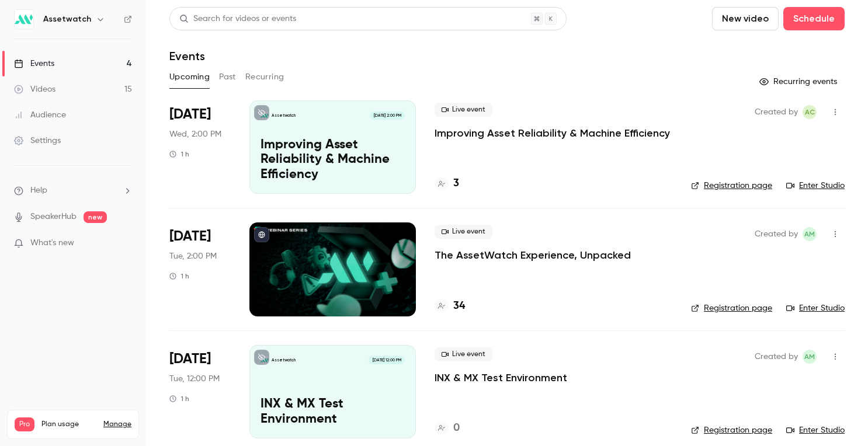 Image resolution: width=868 pixels, height=446 pixels. What do you see at coordinates (456, 428) in the screenshot?
I see `h4: 0` at bounding box center [456, 428].